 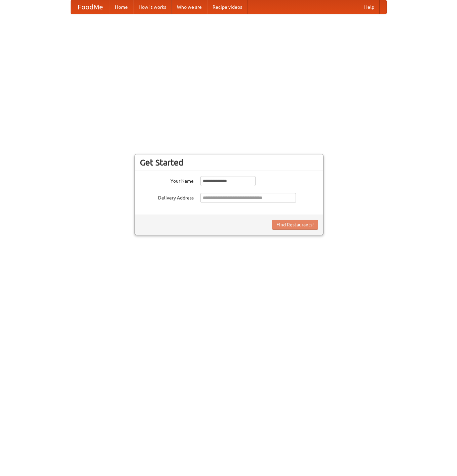 What do you see at coordinates (166, 197) in the screenshot?
I see `label: Delivery Address` at bounding box center [166, 197].